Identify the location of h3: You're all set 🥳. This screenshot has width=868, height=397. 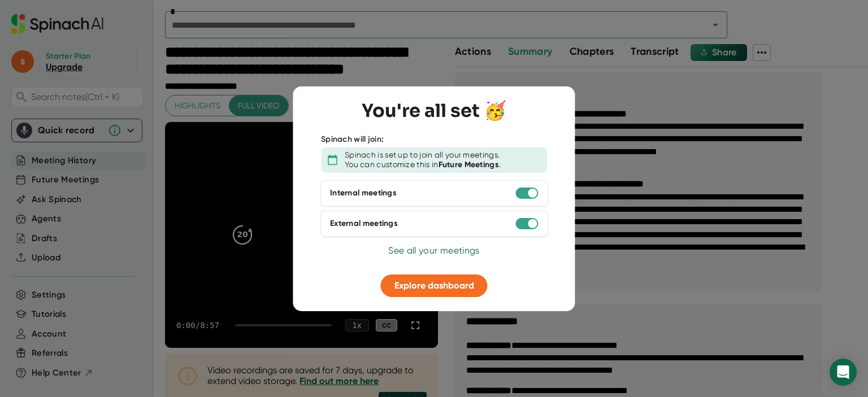
(434, 111).